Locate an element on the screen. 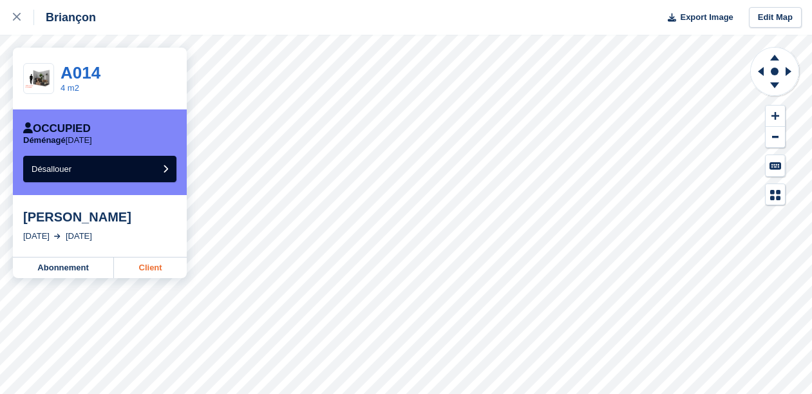 The width and height of the screenshot is (812, 394). a: Abonnement is located at coordinates (63, 268).